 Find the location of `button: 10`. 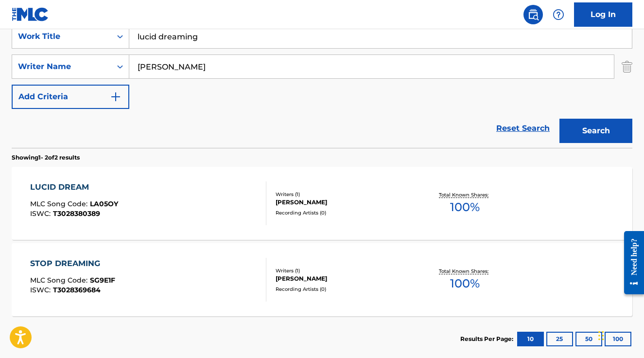

button: 10 is located at coordinates (530, 339).